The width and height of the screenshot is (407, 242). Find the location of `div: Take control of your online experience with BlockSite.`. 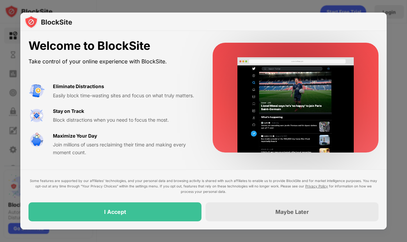

div: Take control of your online experience with BlockSite. is located at coordinates (112, 61).